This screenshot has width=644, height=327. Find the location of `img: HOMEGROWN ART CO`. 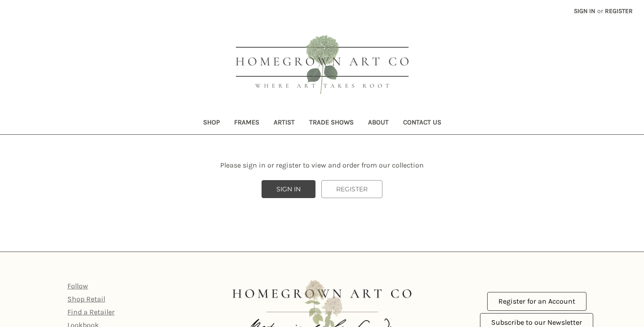

img: HOMEGROWN ART CO is located at coordinates (322, 65).